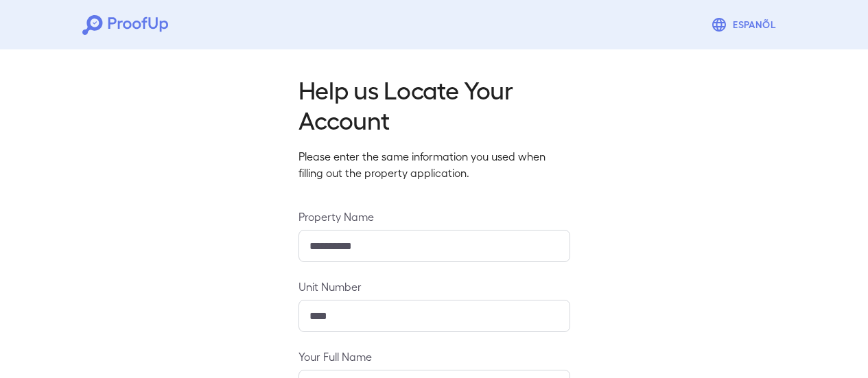  What do you see at coordinates (434, 104) in the screenshot?
I see `h2: Help us Locate Your Account` at bounding box center [434, 104].